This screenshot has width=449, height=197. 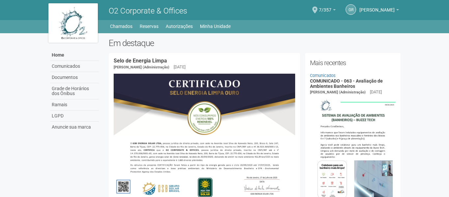 I want to click on a: Minha Unidade, so click(x=215, y=26).